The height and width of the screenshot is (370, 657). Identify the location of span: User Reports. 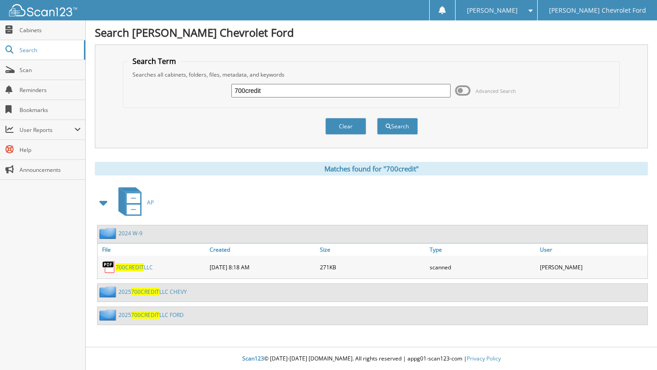
(47, 130).